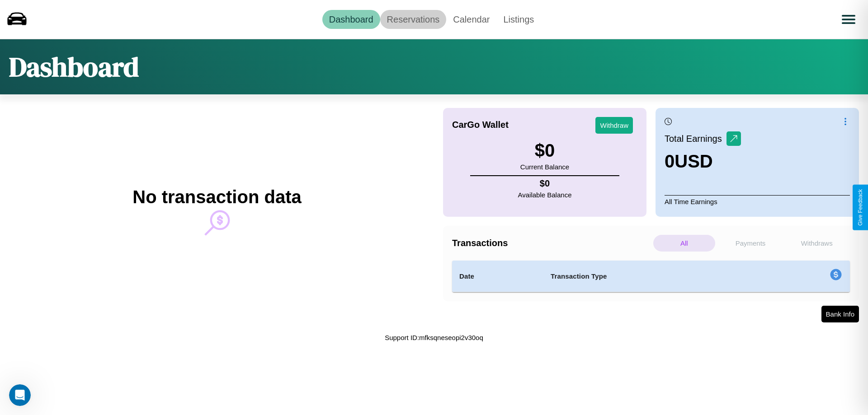  I want to click on a: Dashboard, so click(351, 20).